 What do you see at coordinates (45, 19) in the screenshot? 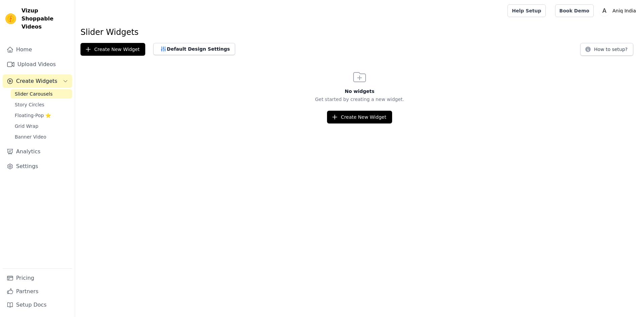
I see `span: Vizup Shoppable Videos` at bounding box center [45, 19].